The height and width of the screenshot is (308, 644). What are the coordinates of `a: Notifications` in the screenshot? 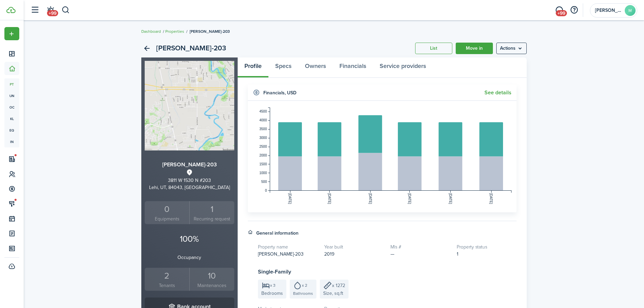 It's located at (50, 10).